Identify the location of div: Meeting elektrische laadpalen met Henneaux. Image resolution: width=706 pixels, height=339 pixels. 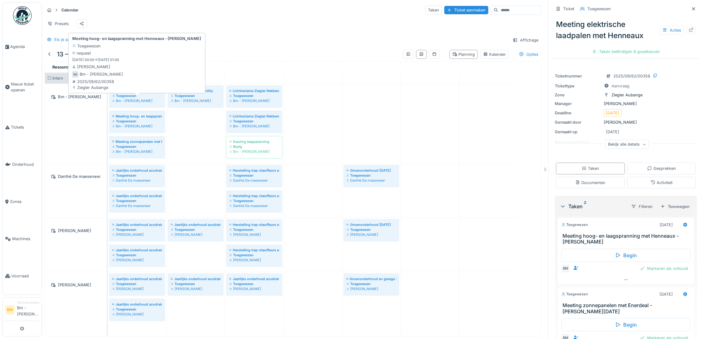
(626, 30).